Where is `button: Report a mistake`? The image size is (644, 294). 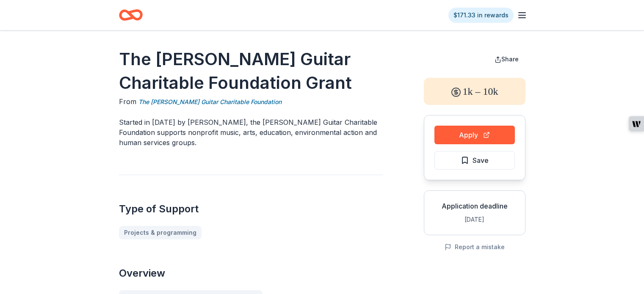
button: Report a mistake is located at coordinates (475, 247).